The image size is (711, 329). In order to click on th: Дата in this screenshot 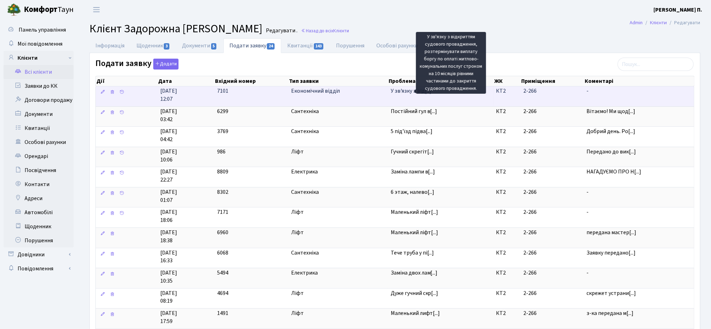, I will do `click(186, 81)`.